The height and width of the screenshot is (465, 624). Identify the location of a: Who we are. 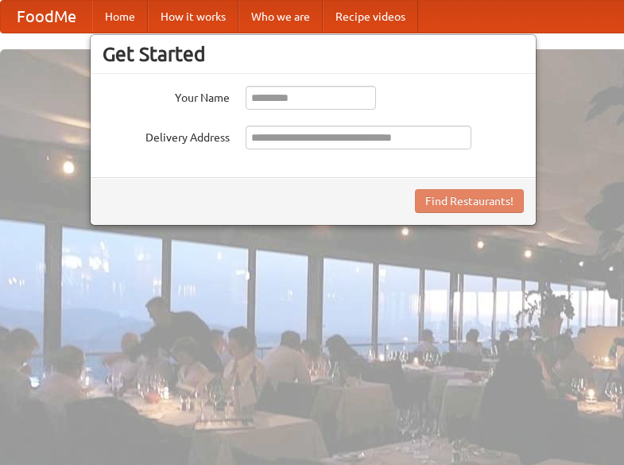
(281, 17).